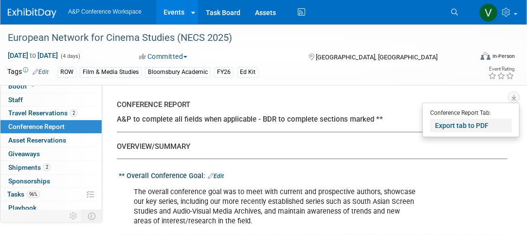  I want to click on div: Bloomsbury Academic, so click(178, 72).